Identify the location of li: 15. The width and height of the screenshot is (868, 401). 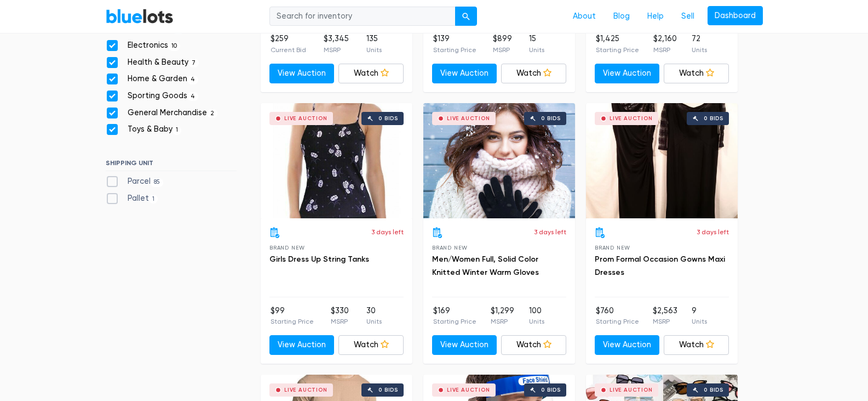
(537, 44).